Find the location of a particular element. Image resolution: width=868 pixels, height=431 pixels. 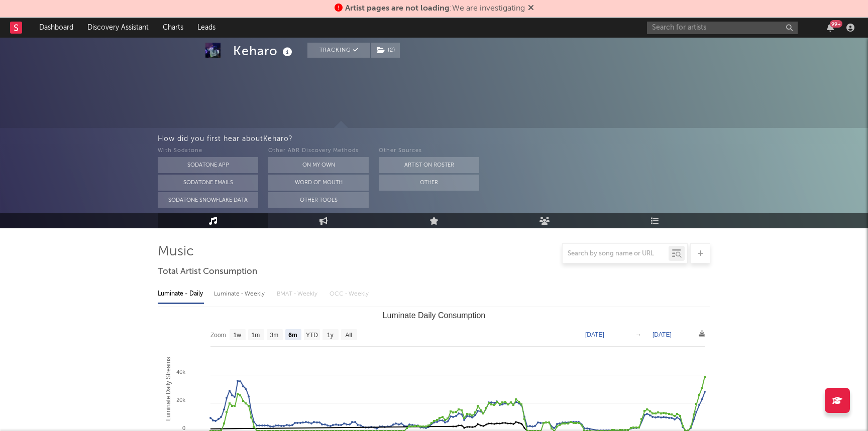

text: 1w is located at coordinates (238, 335).